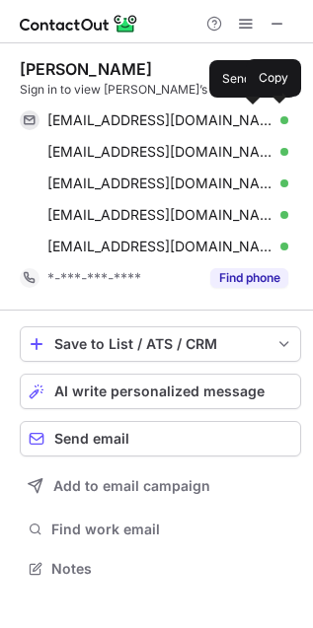 The height and width of the screenshot is (628, 313). I want to click on span: AI write personalized message, so click(159, 392).